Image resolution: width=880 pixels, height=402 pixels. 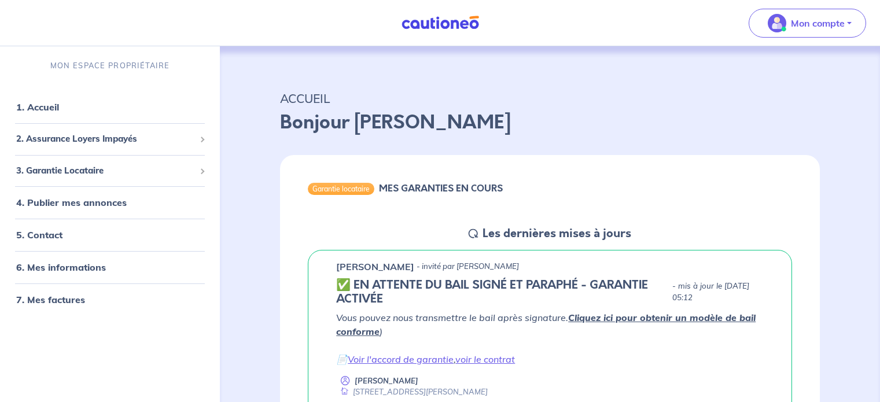 I want to click on div: 2. Assurance Loyers Impayés, so click(x=110, y=139).